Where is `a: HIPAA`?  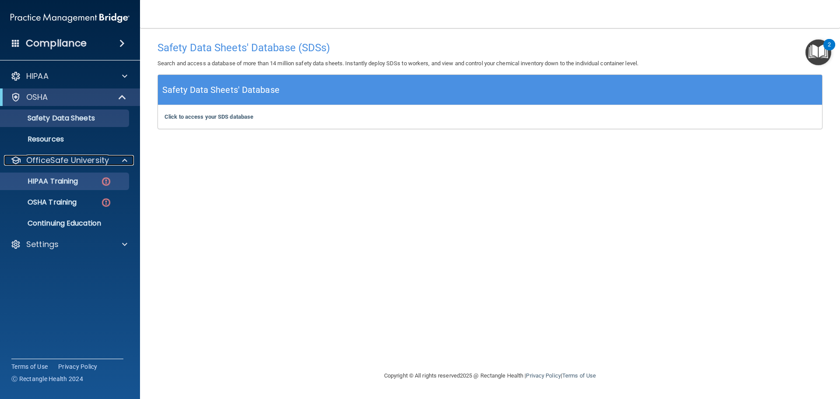
a: HIPAA is located at coordinates (69, 76).